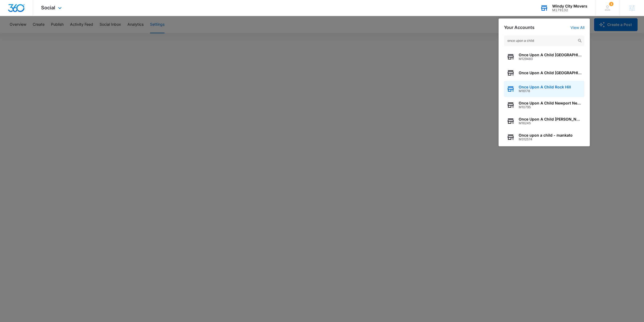  Describe the element at coordinates (550, 123) in the screenshot. I see `span: M16245` at that location.